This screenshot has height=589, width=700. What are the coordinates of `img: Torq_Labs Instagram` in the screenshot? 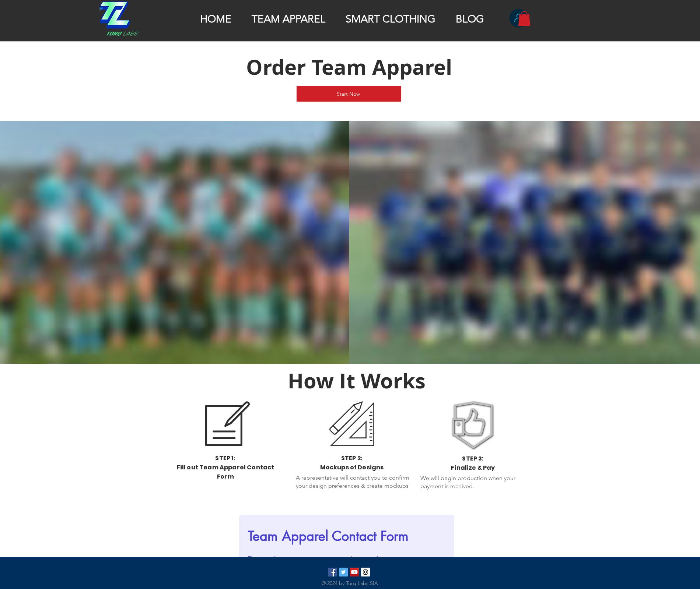 It's located at (365, 572).